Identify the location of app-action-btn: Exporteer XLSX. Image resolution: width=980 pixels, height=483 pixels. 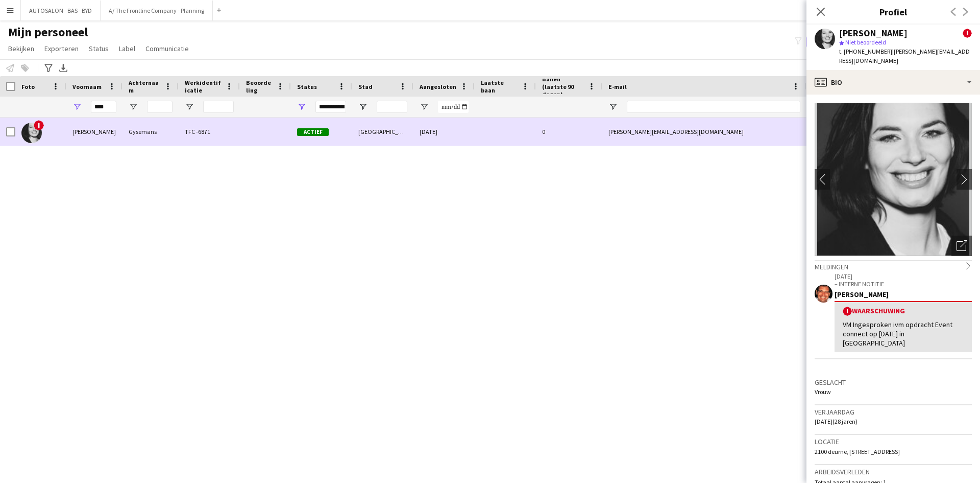
(64, 68).